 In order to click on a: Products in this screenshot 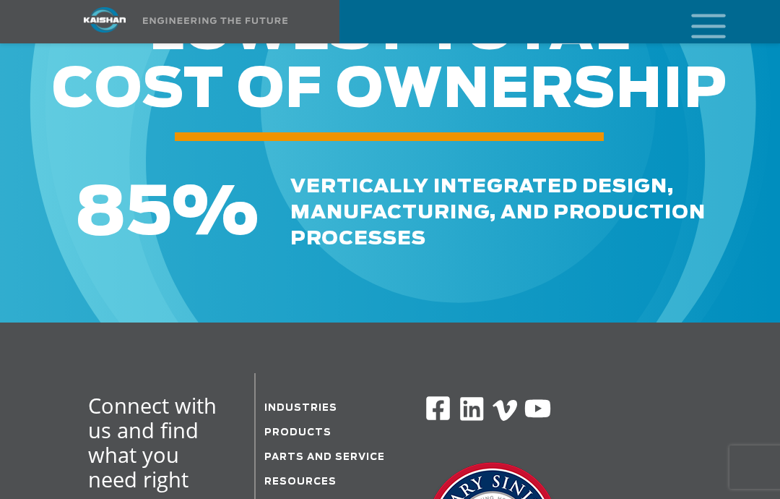, I will do `click(298, 432)`.